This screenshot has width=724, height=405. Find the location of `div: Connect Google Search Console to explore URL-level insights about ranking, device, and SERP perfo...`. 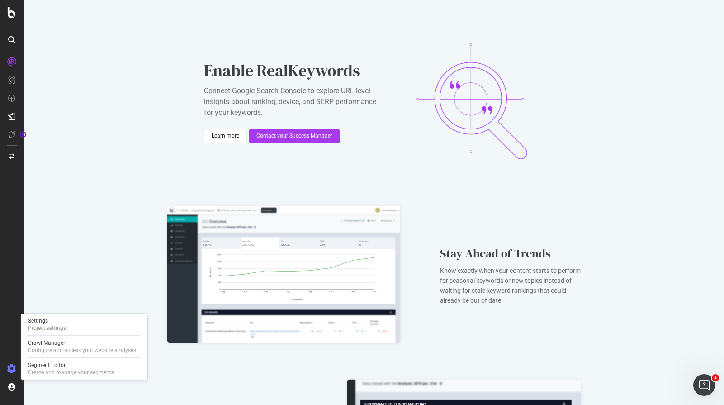

div: Connect Google Search Console to explore URL-level insights about ranking, device, and SERP perfo... is located at coordinates (295, 102).